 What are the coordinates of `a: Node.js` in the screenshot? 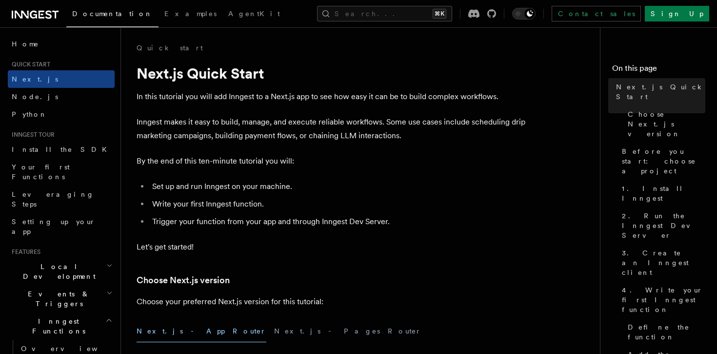 It's located at (61, 97).